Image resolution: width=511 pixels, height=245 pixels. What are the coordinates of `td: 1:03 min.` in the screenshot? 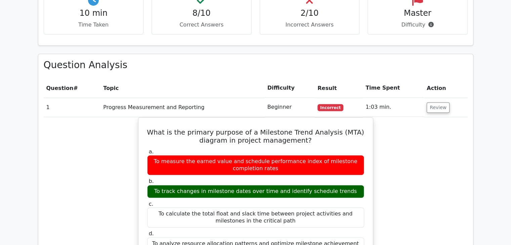 It's located at (394, 107).